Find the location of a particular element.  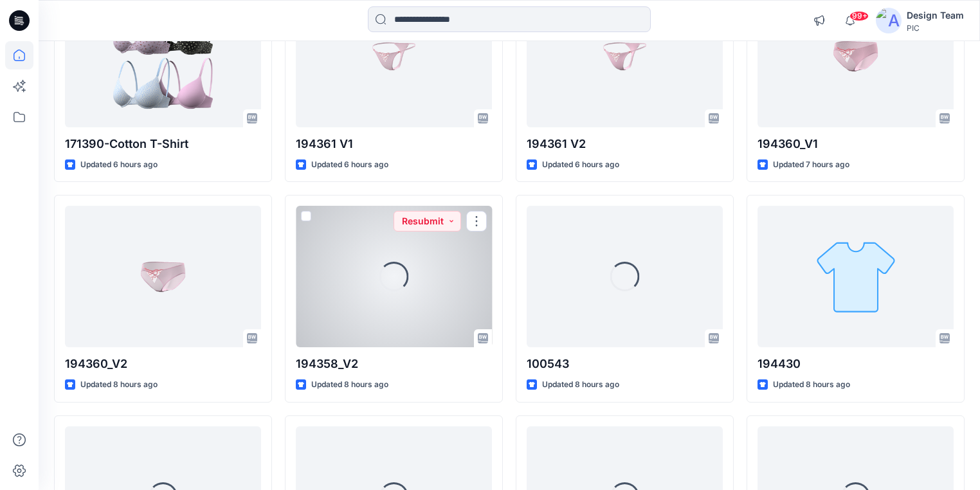

p: 194361 V1 is located at coordinates (393, 144).